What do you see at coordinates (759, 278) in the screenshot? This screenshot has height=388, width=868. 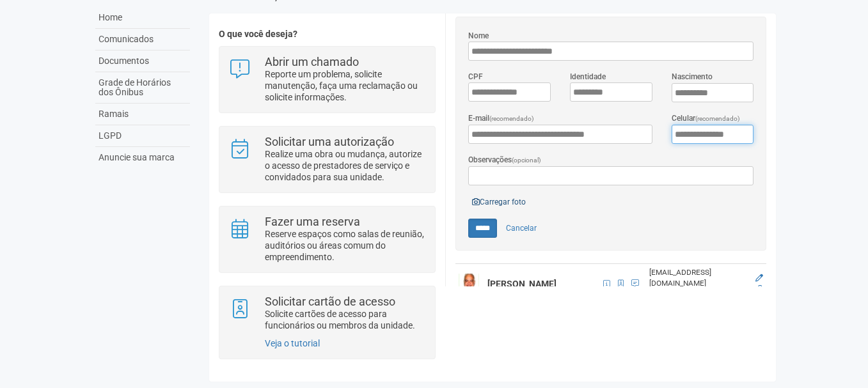 I see `a: Editar membro` at bounding box center [759, 278].